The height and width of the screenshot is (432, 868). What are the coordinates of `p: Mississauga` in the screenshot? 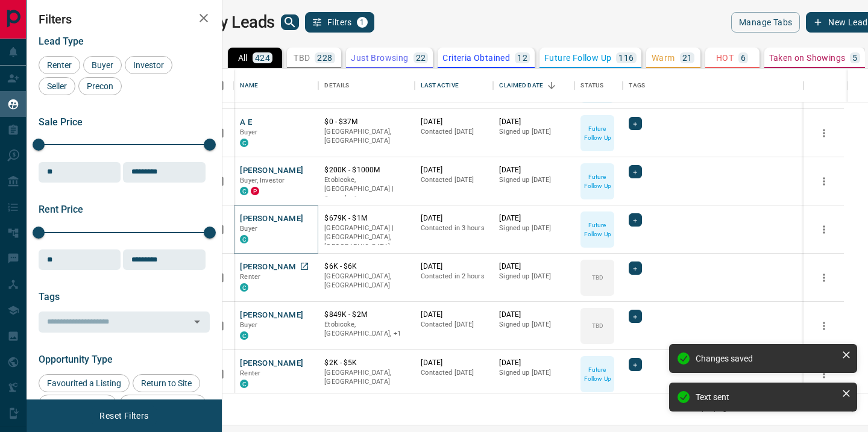 It's located at (366, 189).